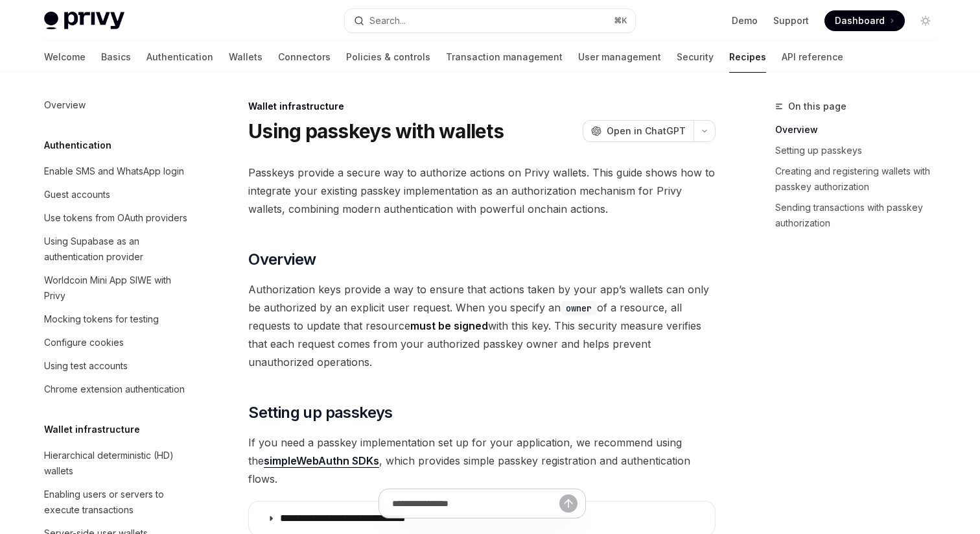 This screenshot has height=534, width=980. What do you see at coordinates (84, 21) in the screenshot?
I see `img: light logo` at bounding box center [84, 21].